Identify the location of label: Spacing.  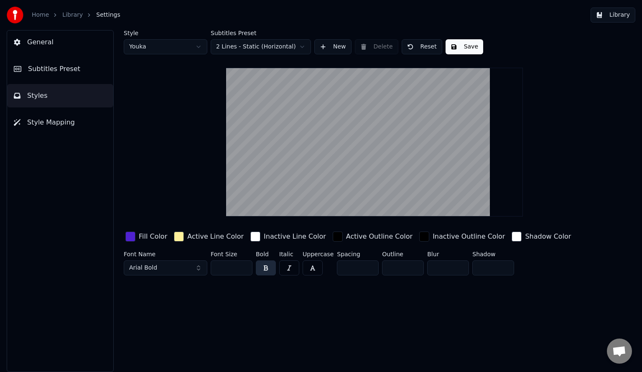
(358, 254).